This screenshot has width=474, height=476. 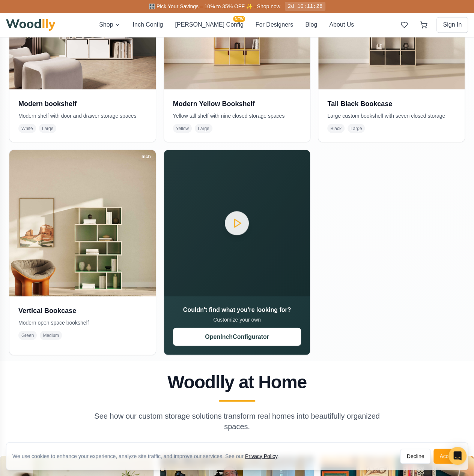 I want to click on span: Yellow, so click(x=183, y=128).